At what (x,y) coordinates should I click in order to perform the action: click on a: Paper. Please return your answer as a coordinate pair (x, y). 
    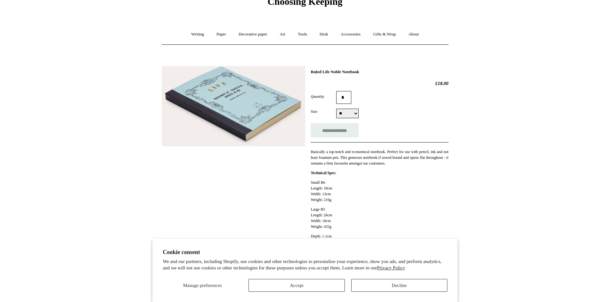
    Looking at the image, I should click on (221, 34).